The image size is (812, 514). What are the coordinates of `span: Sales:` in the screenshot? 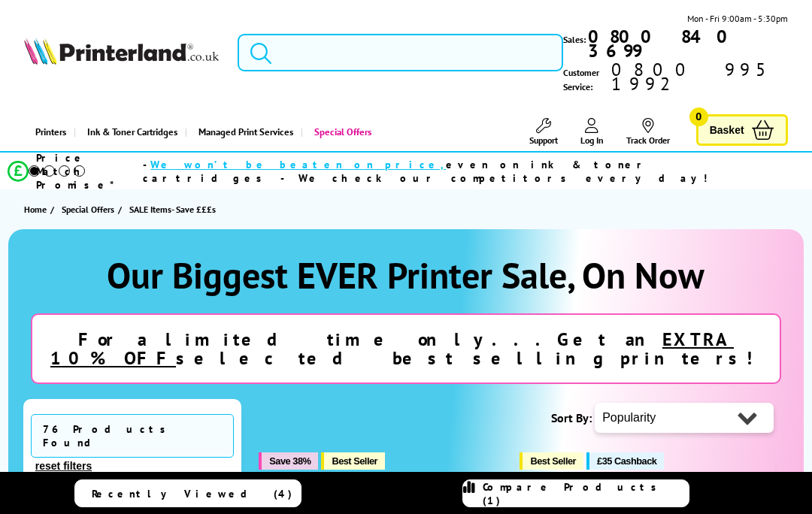 It's located at (575, 39).